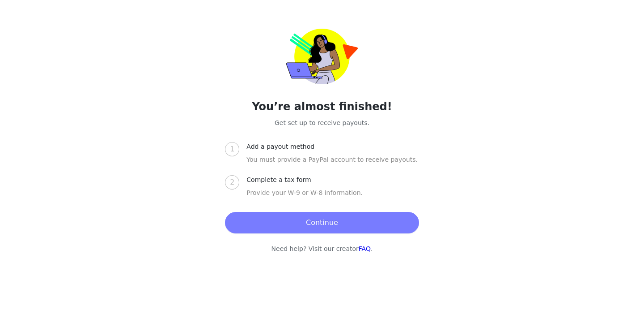 The image size is (644, 315). Describe the element at coordinates (322, 56) in the screenshot. I see `img: trolley-payout-onboarding.png` at that location.